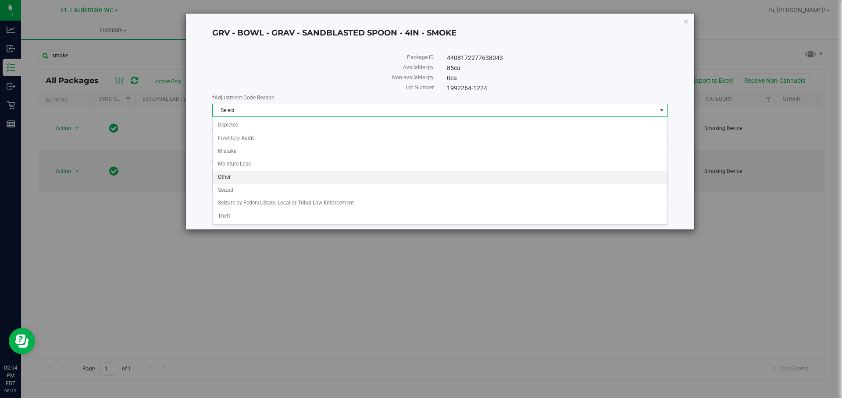 The width and height of the screenshot is (842, 398). I want to click on li: Theft, so click(440, 217).